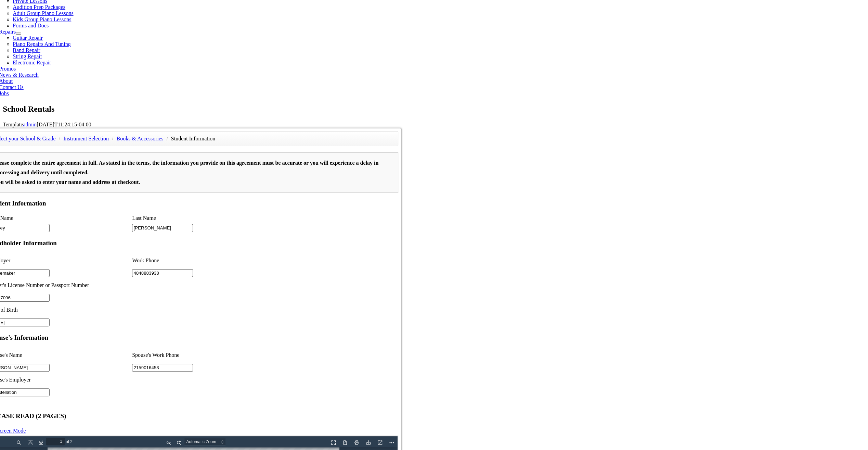 Image resolution: width=868 pixels, height=450 pixels. Describe the element at coordinates (26, 50) in the screenshot. I see `span: Band Repair` at that location.